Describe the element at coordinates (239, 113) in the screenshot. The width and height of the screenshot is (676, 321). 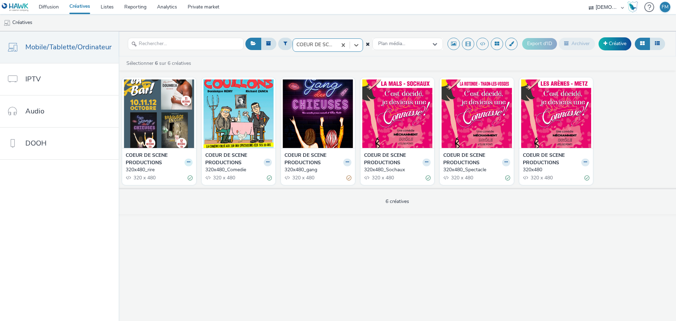
I see `img: 320x480_Comedie visual` at that location.